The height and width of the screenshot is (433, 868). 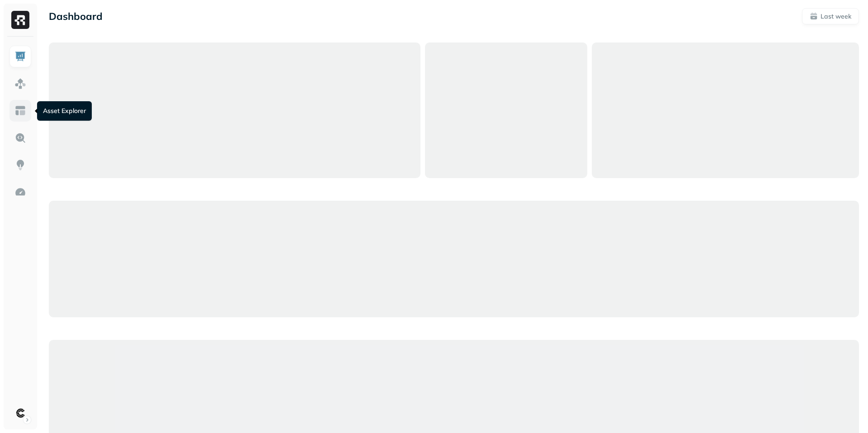 I want to click on p: Dashboard, so click(x=76, y=17).